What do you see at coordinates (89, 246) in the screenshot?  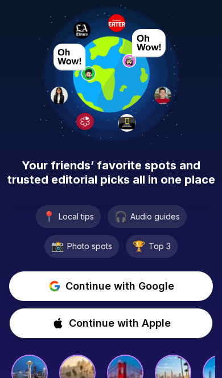 I see `span: Photo spots` at bounding box center [89, 246].